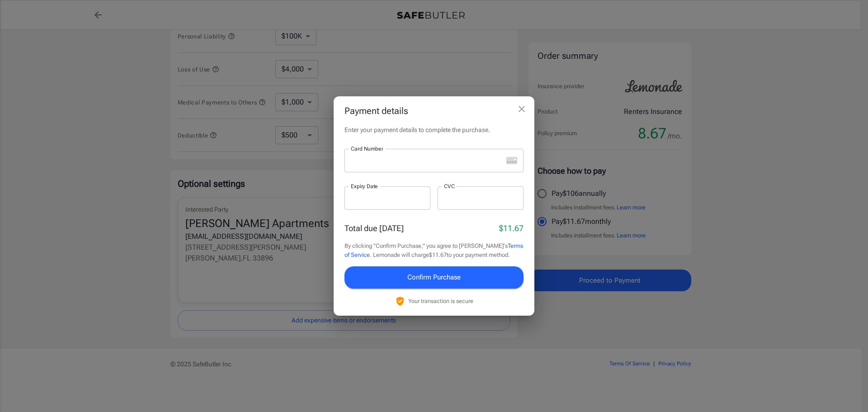 The width and height of the screenshot is (868, 412). Describe the element at coordinates (434, 250) in the screenshot. I see `a: Terms of Service` at that location.